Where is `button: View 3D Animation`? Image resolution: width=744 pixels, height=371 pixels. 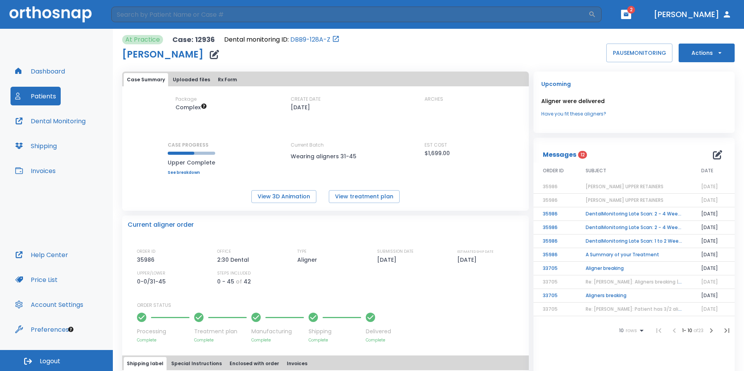
button: View 3D Animation is located at coordinates (284, 196).